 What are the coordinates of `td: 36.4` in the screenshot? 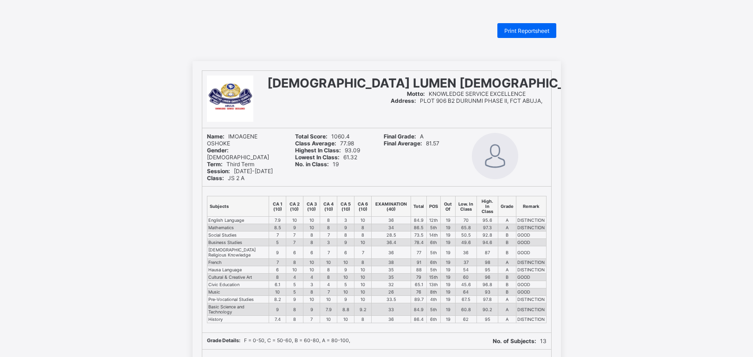 It's located at (390, 243).